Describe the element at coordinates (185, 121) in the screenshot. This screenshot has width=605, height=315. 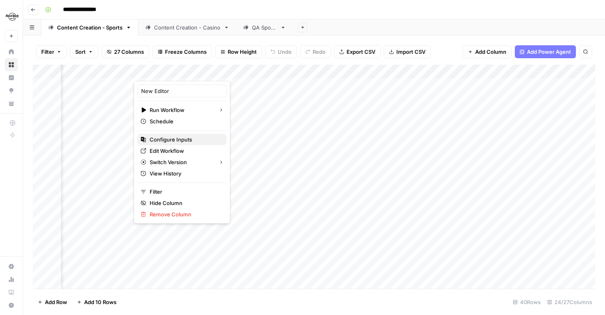
I see `span: Schedule` at that location.